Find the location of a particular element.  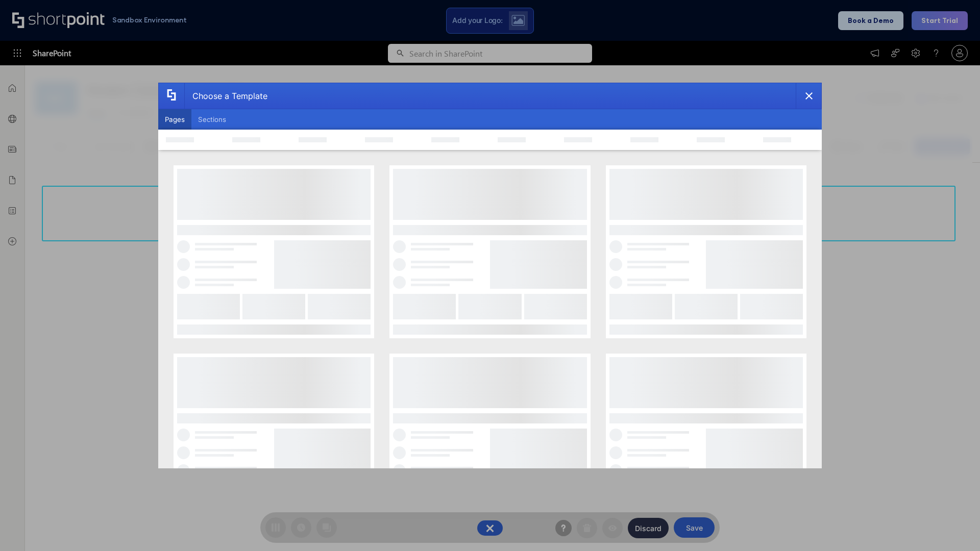

div: template selector is located at coordinates (490, 276).